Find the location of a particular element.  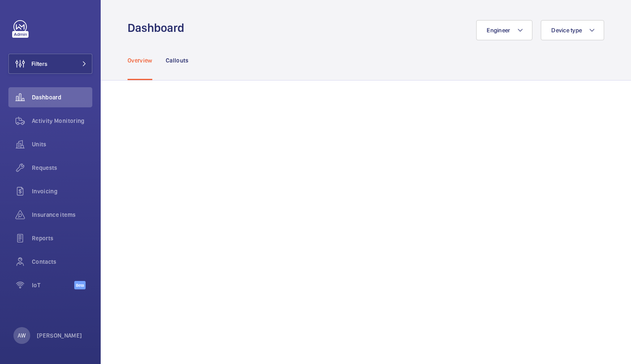

span: Filters is located at coordinates (39, 64).